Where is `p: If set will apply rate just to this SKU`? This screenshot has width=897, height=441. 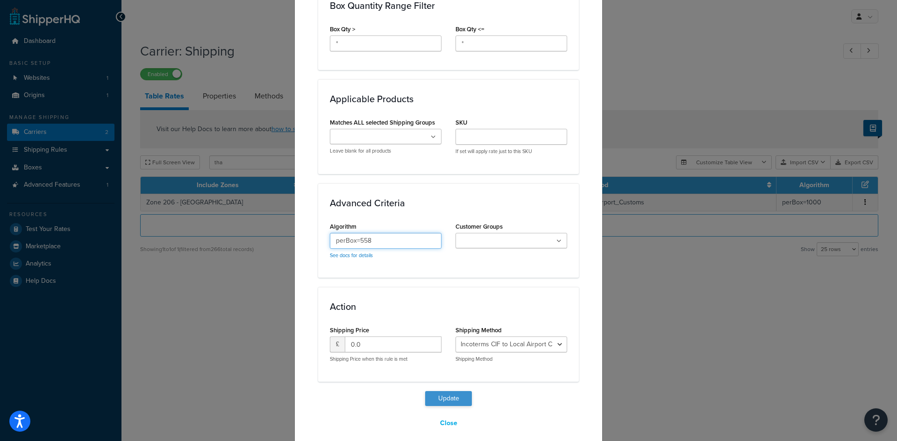 p: If set will apply rate just to this SKU is located at coordinates (511, 151).